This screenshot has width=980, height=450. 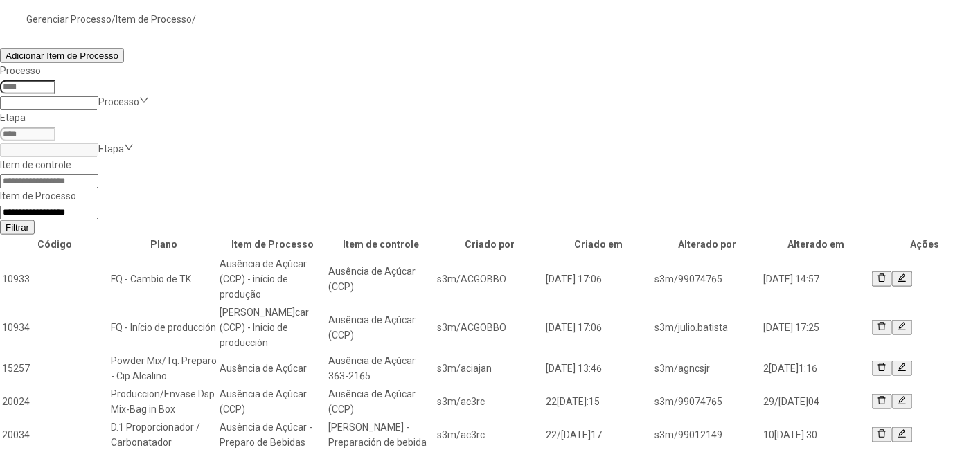 What do you see at coordinates (163, 279) in the screenshot?
I see `td: FQ - Cambio de TK` at bounding box center [163, 279].